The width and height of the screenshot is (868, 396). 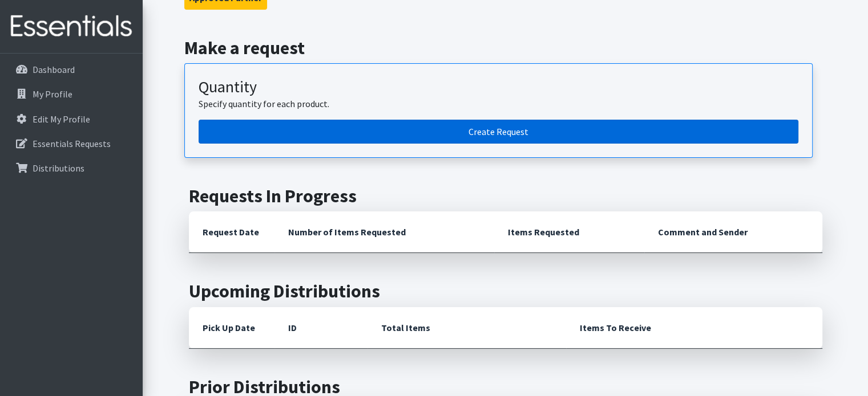 What do you see at coordinates (53, 94) in the screenshot?
I see `p: My Profile` at bounding box center [53, 94].